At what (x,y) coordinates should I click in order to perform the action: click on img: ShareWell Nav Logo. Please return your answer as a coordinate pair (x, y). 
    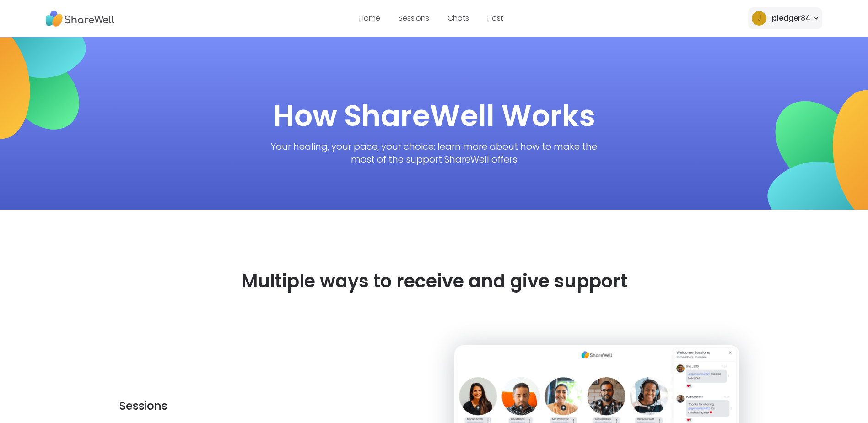
    Looking at the image, I should click on (80, 19).